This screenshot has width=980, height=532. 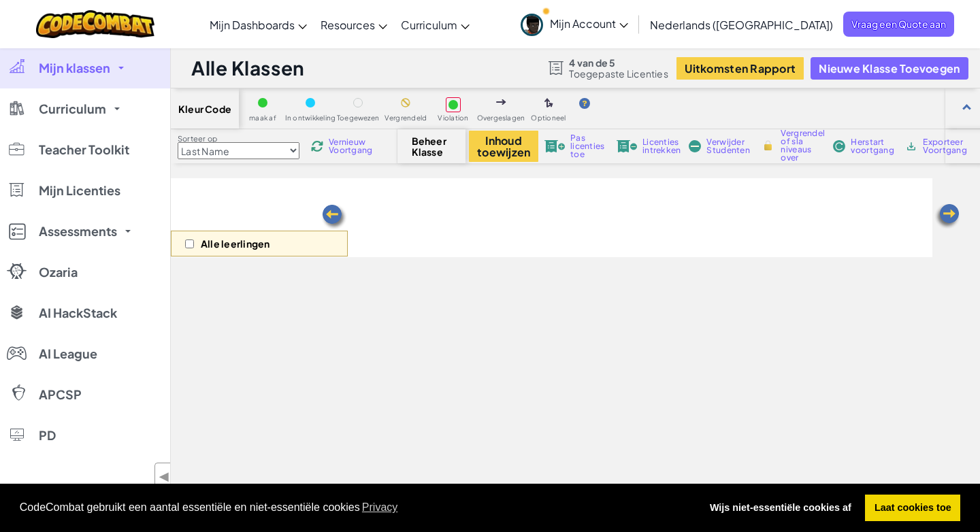 I want to click on a: Vraag een Quote aan, so click(x=898, y=23).